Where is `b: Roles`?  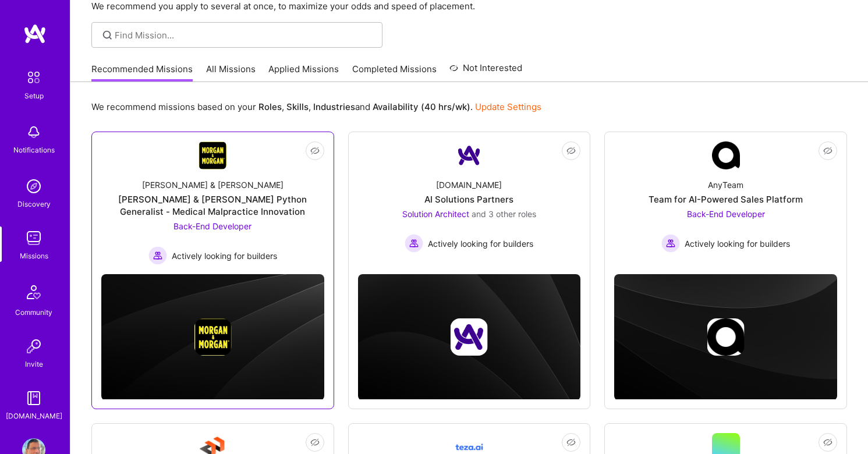
b: Roles is located at coordinates (270, 107).